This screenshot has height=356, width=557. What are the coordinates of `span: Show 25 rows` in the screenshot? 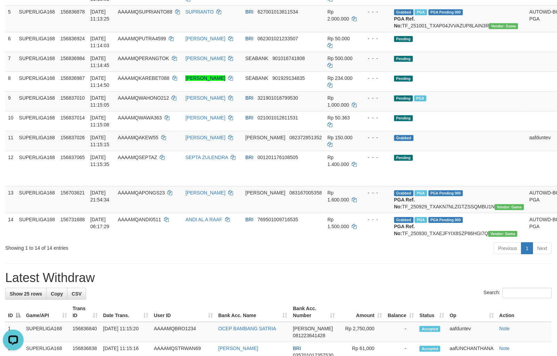 It's located at (26, 294).